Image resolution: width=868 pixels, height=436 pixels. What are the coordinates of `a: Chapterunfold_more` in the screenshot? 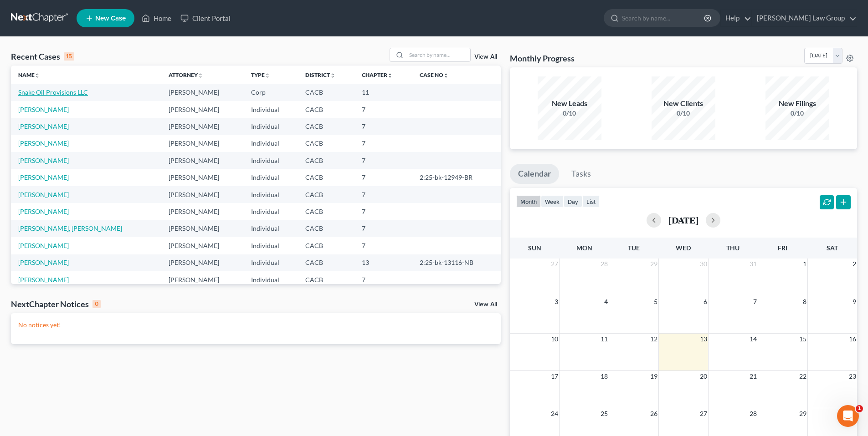 It's located at (377, 75).